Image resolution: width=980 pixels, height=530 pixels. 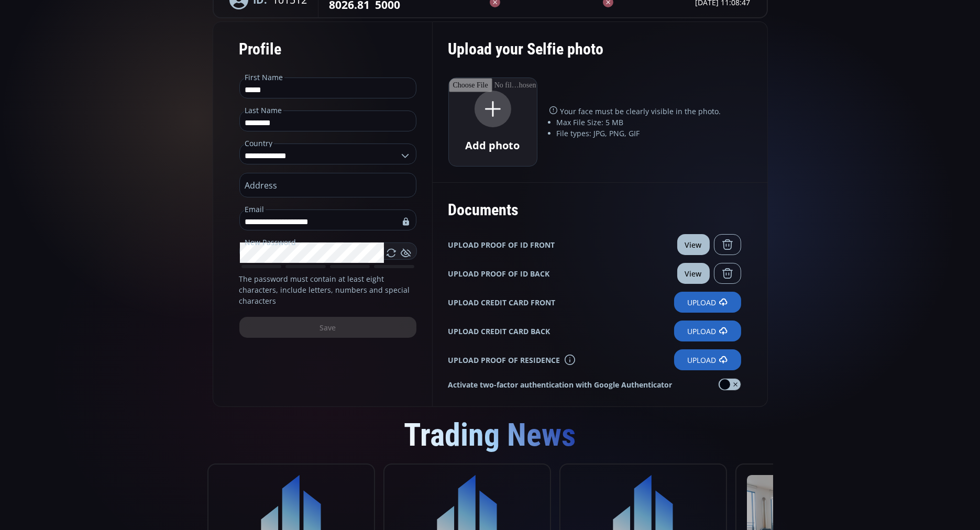 What do you see at coordinates (594, 210) in the screenshot?
I see `div: Documents` at bounding box center [594, 210].